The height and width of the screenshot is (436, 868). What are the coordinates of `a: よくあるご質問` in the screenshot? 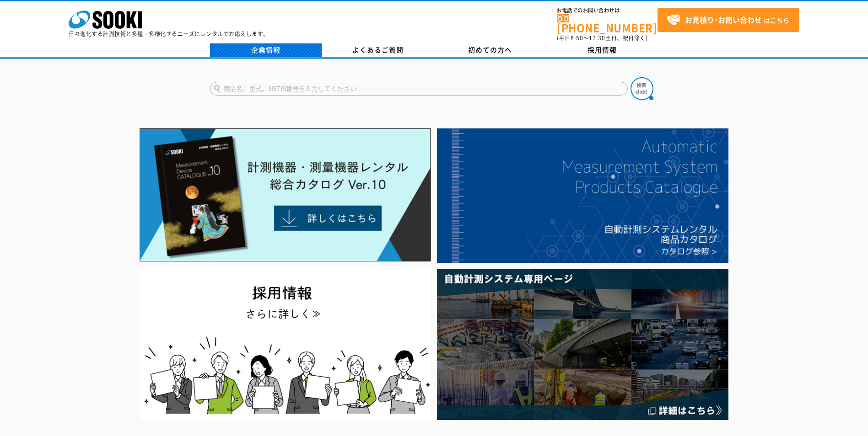 It's located at (378, 50).